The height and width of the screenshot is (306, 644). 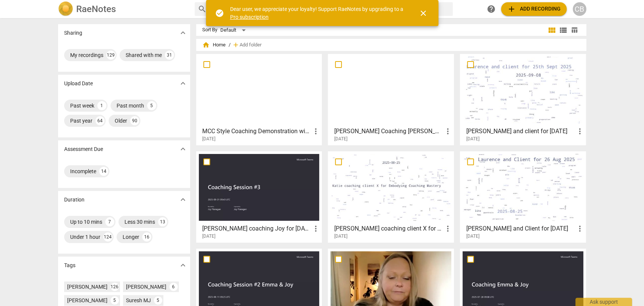 I want to click on button: Upload, so click(x=534, y=9).